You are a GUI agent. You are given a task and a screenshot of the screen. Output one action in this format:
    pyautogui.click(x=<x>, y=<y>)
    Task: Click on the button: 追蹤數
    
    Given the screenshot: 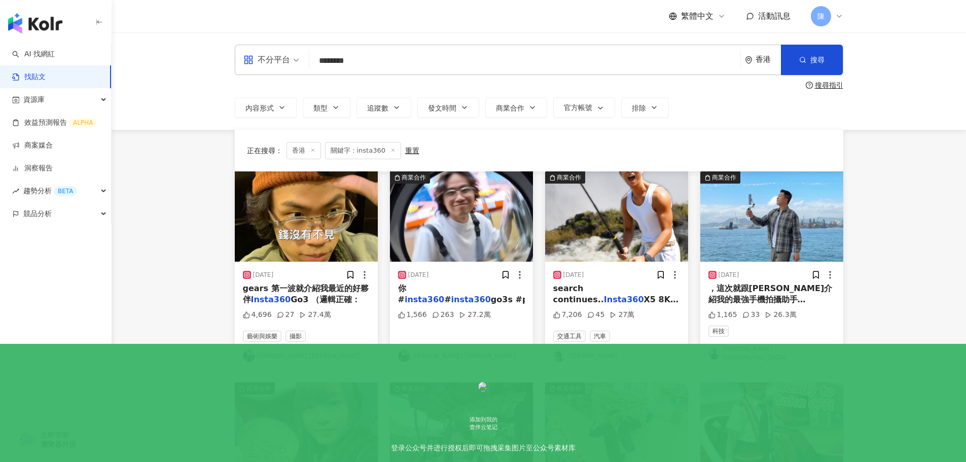 What is the action you would take?
    pyautogui.click(x=384, y=108)
    